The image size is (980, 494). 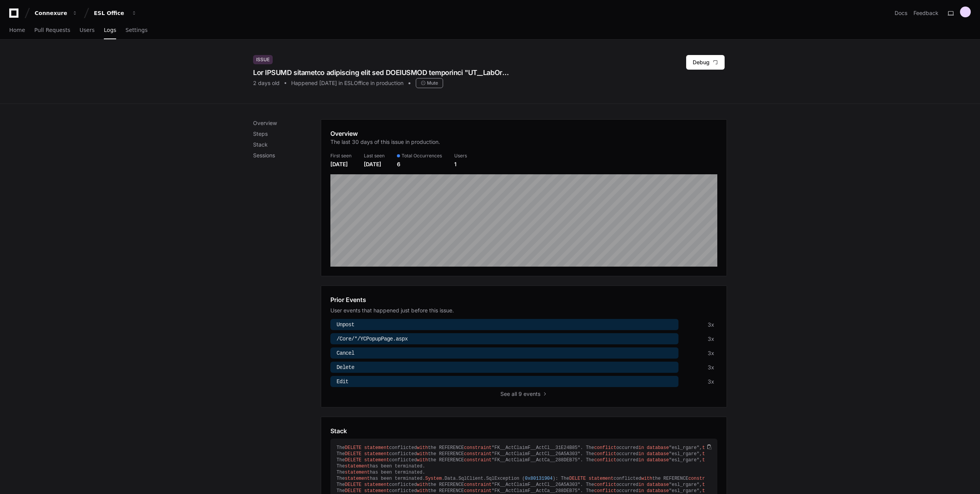 What do you see at coordinates (385, 134) in the screenshot?
I see `h1: Overview` at bounding box center [385, 134].